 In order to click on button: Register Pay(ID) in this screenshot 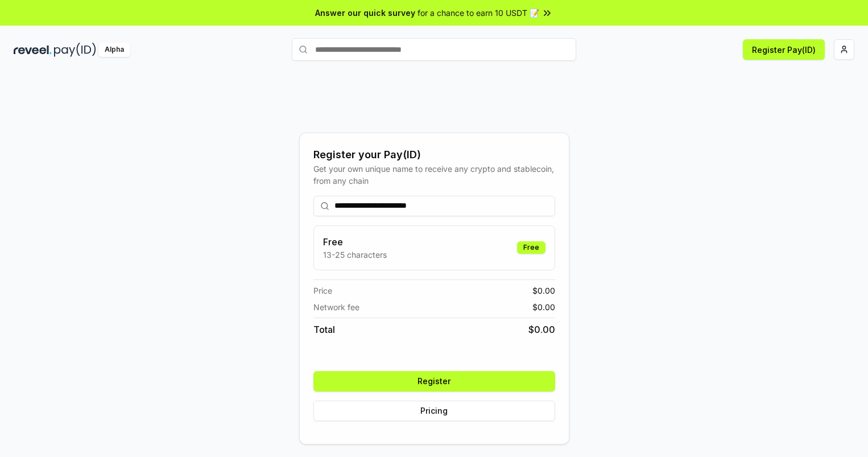, I will do `click(784, 49)`.